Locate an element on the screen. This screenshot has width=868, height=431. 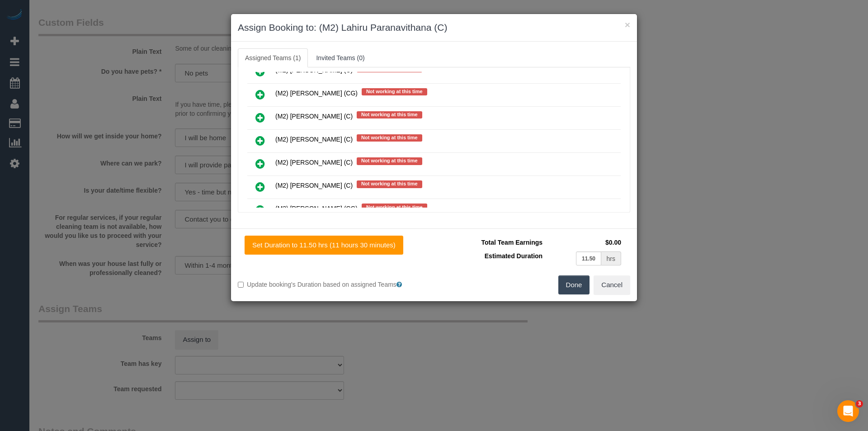
label: Update booking's Duration based on assigned Teams is located at coordinates (332, 285).